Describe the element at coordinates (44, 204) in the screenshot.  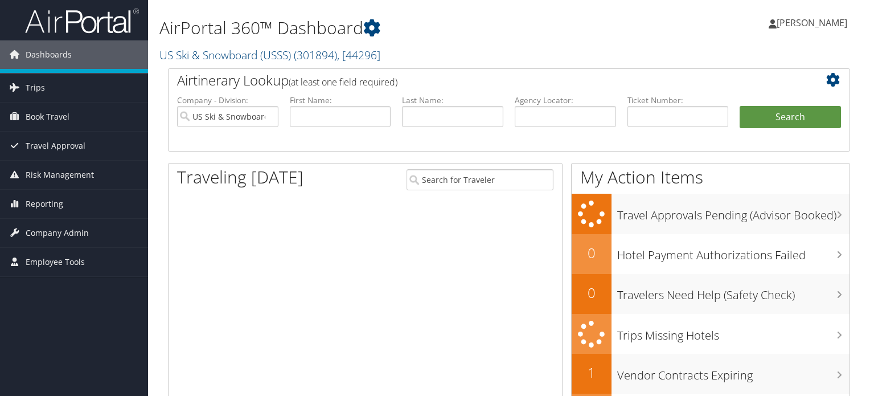
I see `span: Reporting` at that location.